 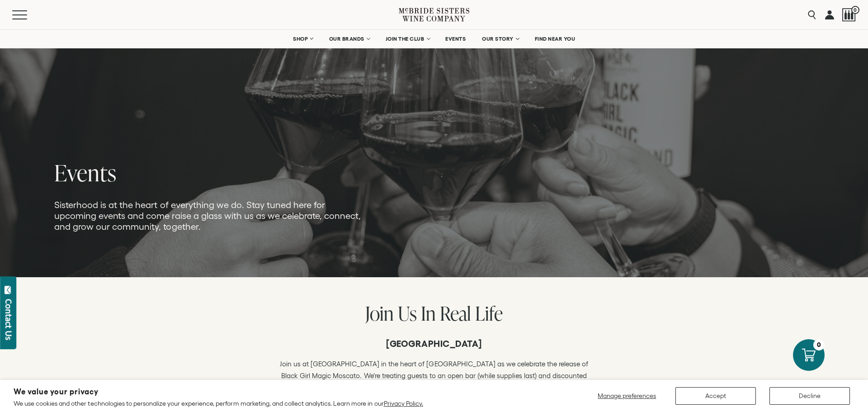 I want to click on span: Us, so click(x=407, y=313).